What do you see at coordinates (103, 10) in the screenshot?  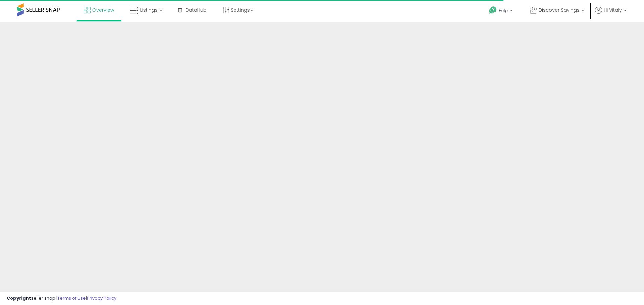 I see `span: Overview` at bounding box center [103, 10].